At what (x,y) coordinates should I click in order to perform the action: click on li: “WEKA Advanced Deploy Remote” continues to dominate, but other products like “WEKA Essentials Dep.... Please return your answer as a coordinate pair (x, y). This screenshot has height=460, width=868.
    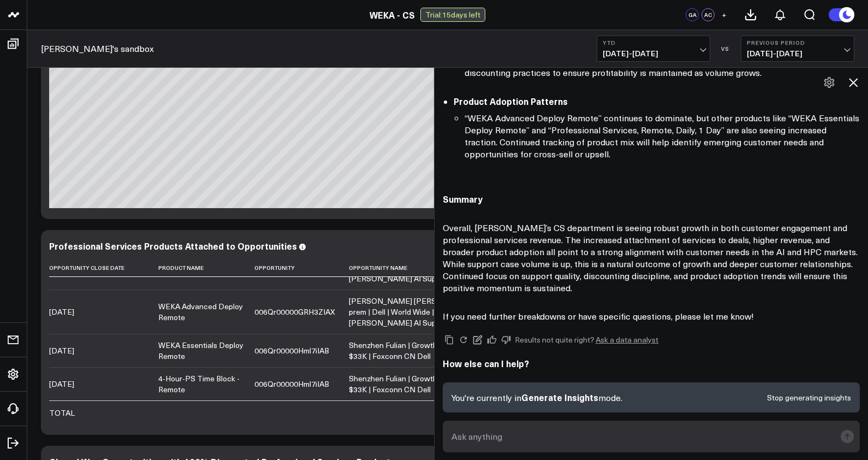
    Looking at the image, I should click on (662, 136).